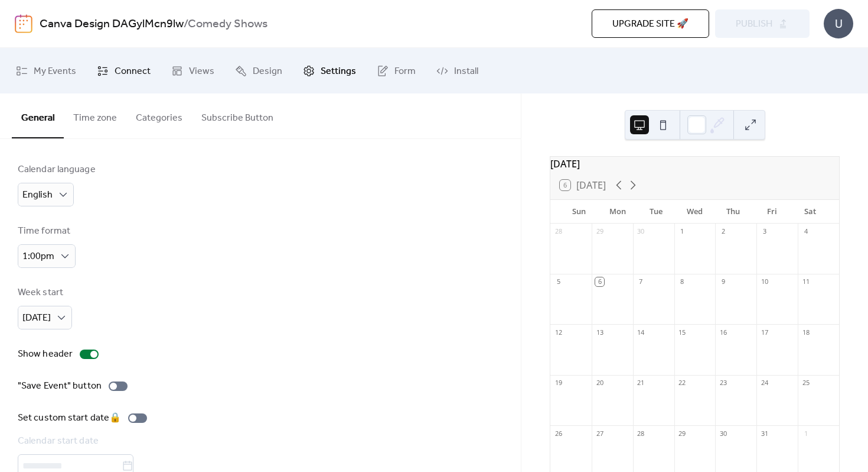 Image resolution: width=868 pixels, height=472 pixels. Describe the element at coordinates (641, 281) in the screenshot. I see `div: 7` at that location.